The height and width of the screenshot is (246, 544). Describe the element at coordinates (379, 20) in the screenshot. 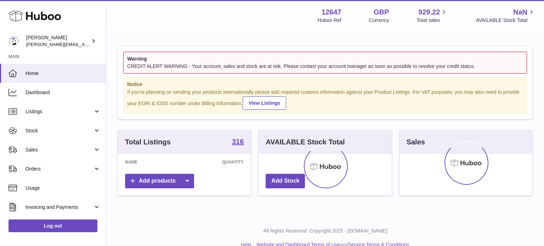

I see `div: Currency` at that location.